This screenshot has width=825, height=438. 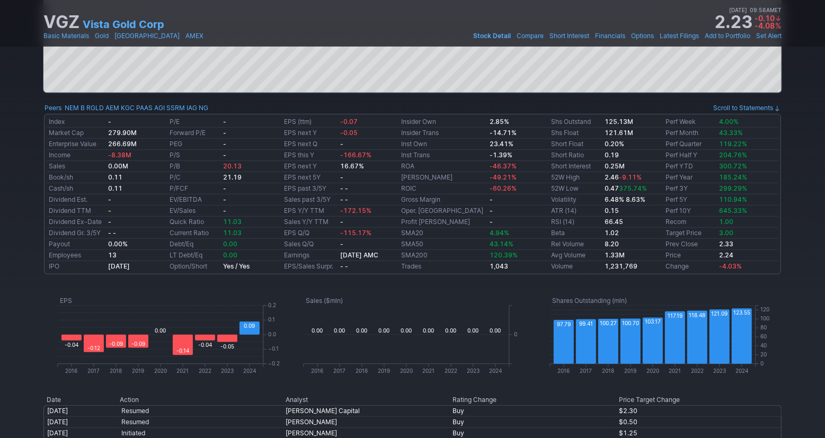 I want to click on span: -0.10, so click(x=764, y=18).